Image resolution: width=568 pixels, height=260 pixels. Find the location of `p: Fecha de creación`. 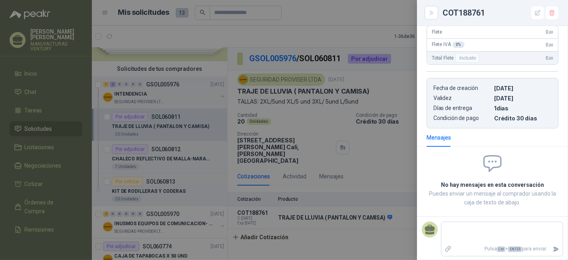

p: Fecha de creación is located at coordinates (462, 88).